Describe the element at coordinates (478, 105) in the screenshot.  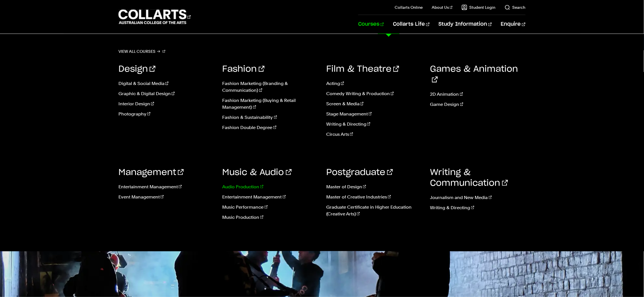
I see `a: Game Design` at that location.